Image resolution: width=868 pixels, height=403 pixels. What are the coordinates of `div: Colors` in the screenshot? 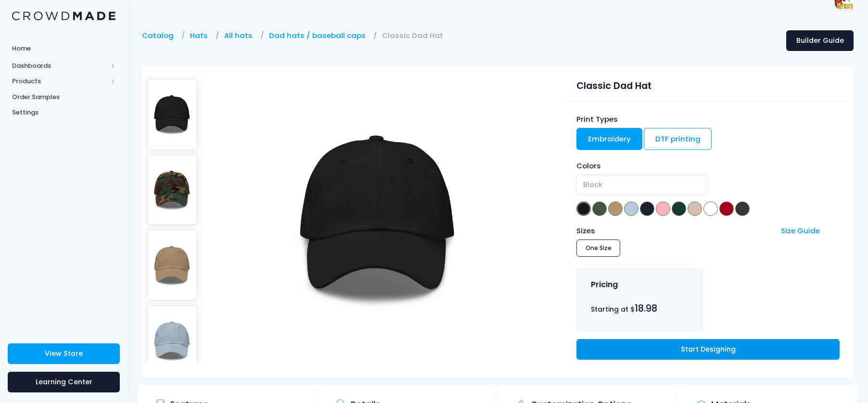 It's located at (707, 165).